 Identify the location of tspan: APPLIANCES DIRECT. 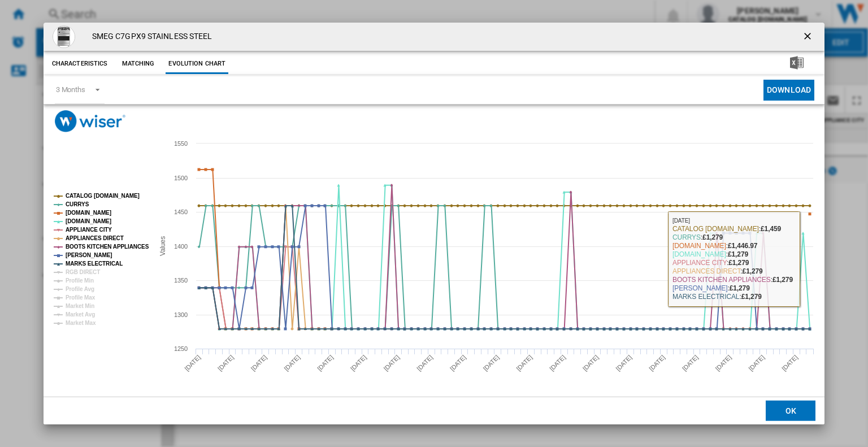
(94, 237).